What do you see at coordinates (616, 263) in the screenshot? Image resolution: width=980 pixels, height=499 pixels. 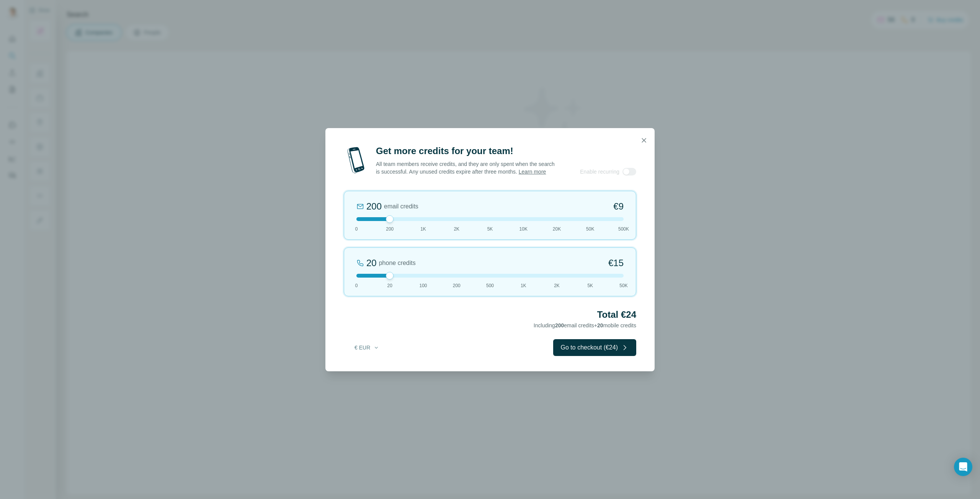 I see `span: €15` at bounding box center [616, 263].